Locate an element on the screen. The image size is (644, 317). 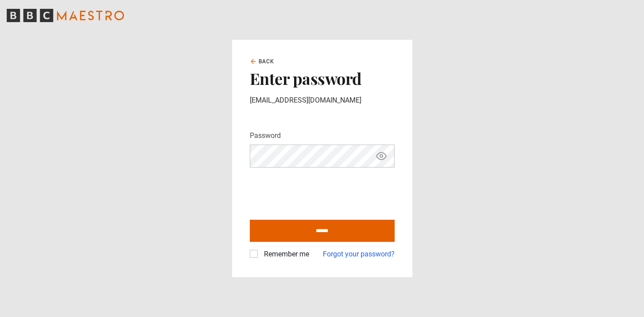
label: Password is located at coordinates (265, 136).